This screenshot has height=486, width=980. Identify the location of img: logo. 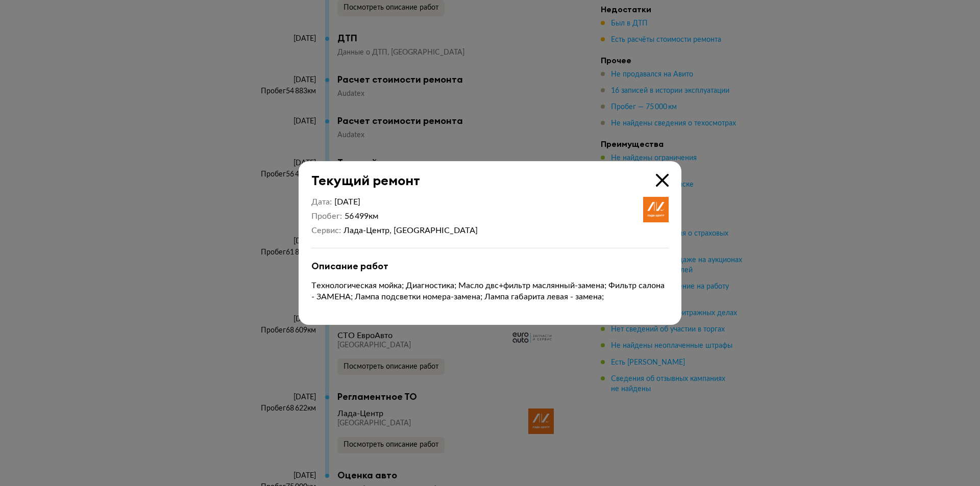
(656, 210).